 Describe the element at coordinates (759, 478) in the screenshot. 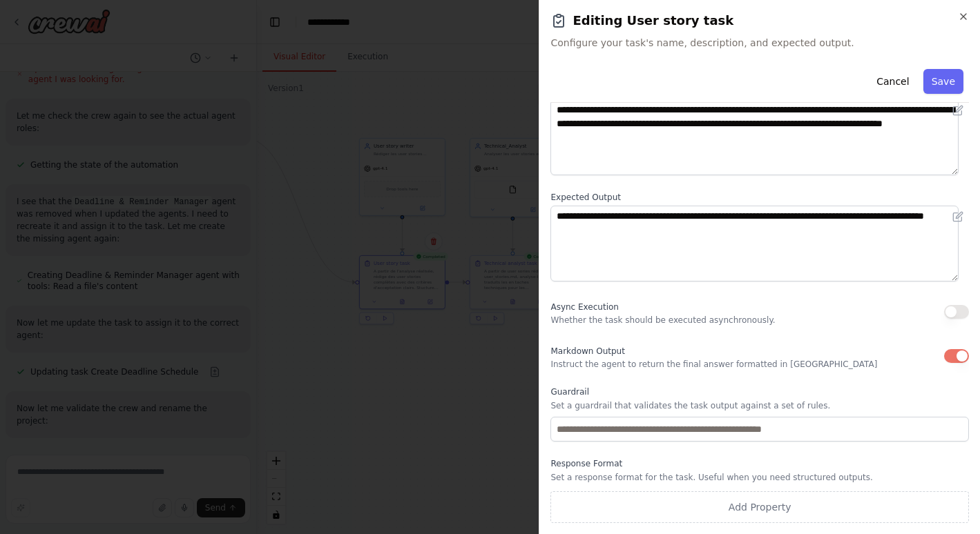

I see `p: Set a response format for the task. Useful when you need structured outputs.` at that location.